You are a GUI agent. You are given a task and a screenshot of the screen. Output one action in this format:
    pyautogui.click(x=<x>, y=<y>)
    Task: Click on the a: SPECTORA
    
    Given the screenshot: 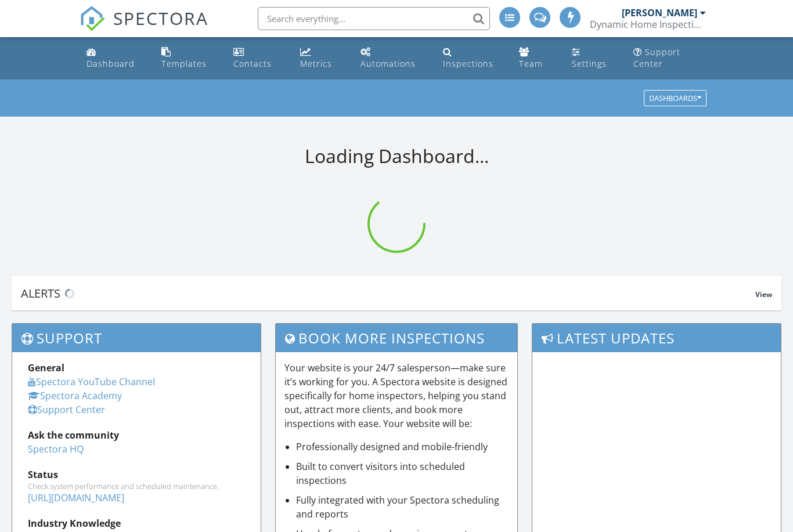 What is the action you would take?
    pyautogui.click(x=144, y=28)
    